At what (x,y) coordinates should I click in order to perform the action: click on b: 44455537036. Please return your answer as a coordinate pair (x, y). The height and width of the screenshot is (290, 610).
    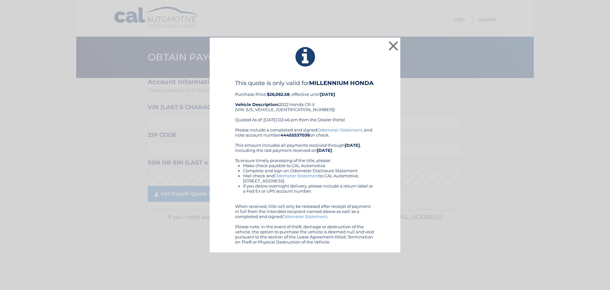
    Looking at the image, I should click on (295, 135).